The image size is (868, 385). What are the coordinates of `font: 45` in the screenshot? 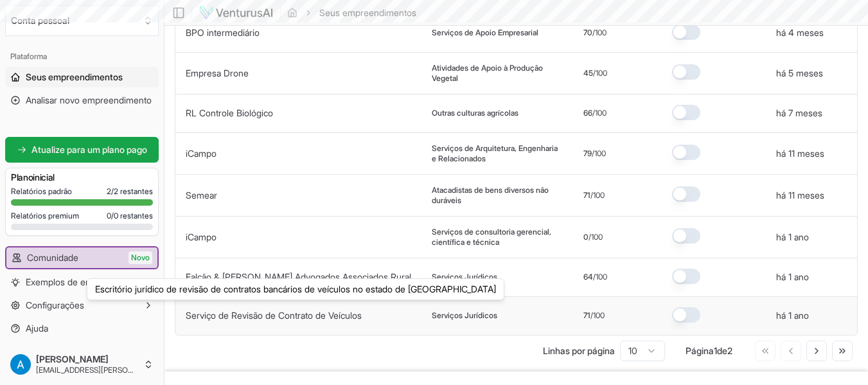 It's located at (588, 73).